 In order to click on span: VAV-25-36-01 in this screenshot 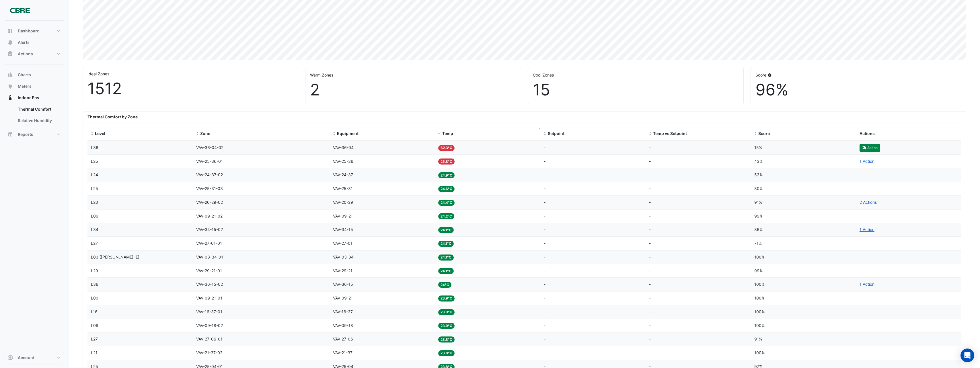, I will do `click(210, 161)`.